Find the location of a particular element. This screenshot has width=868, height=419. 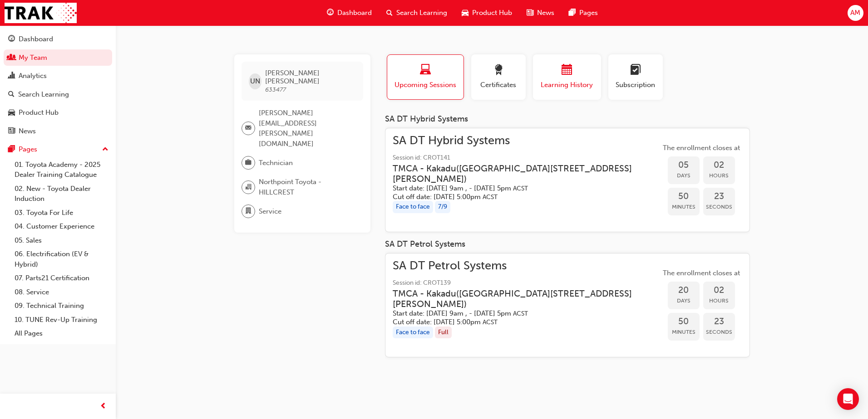

div: 7 / 9 is located at coordinates (443, 207).